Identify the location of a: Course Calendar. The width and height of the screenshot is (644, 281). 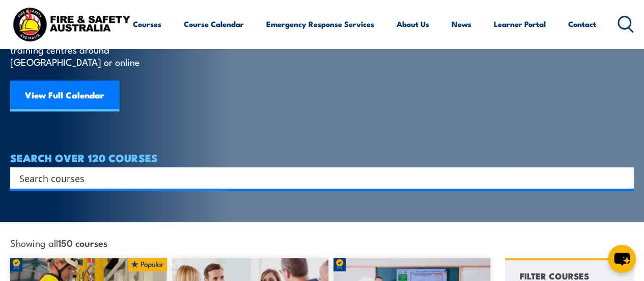
(214, 24).